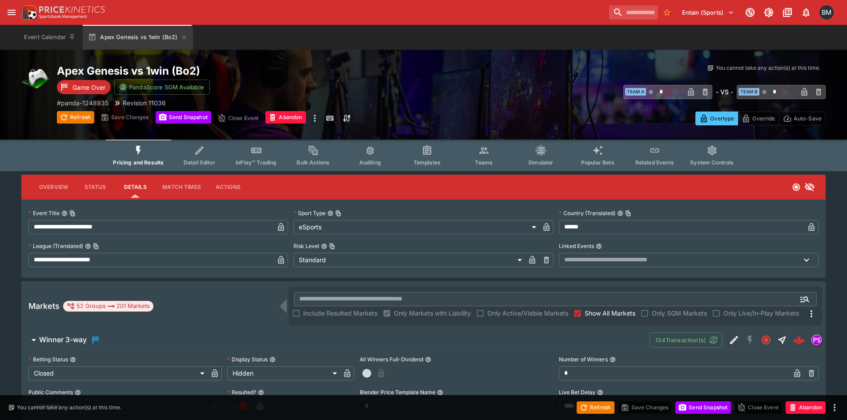 The image size is (847, 420). Describe the element at coordinates (284, 373) in the screenshot. I see `div: Hidden` at that location.